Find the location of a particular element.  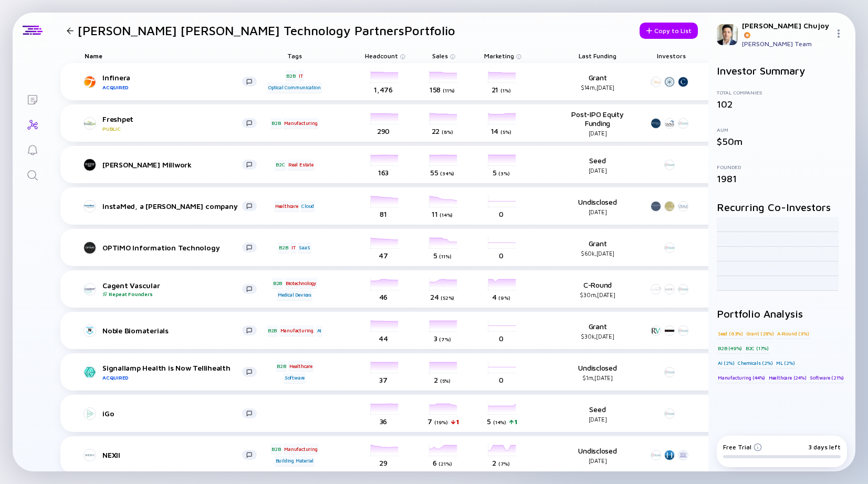

div: Post-IPO Equity Funding is located at coordinates (597, 123).